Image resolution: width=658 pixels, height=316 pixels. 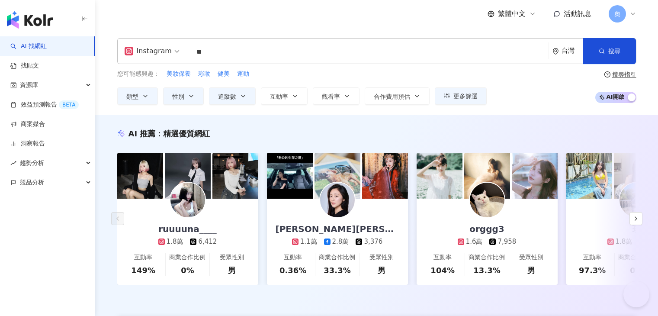 I want to click on div: 台灣, so click(x=572, y=51).